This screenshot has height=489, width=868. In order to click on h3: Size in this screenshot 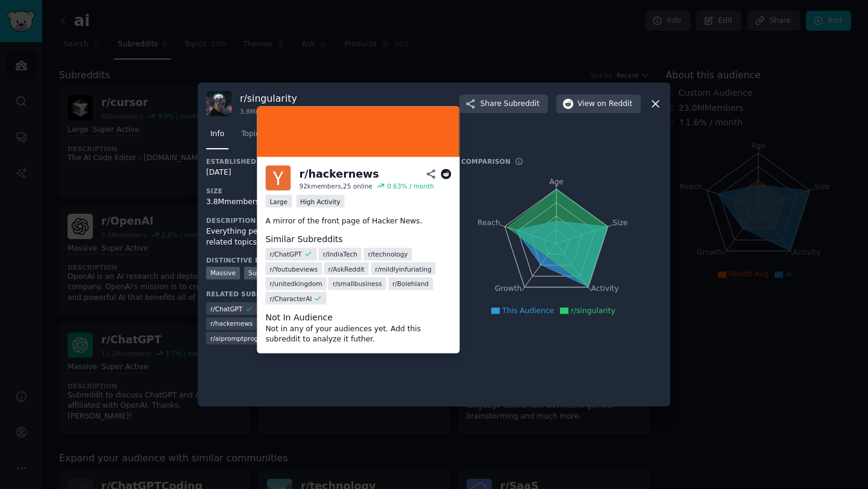, I will do `click(320, 191)`.